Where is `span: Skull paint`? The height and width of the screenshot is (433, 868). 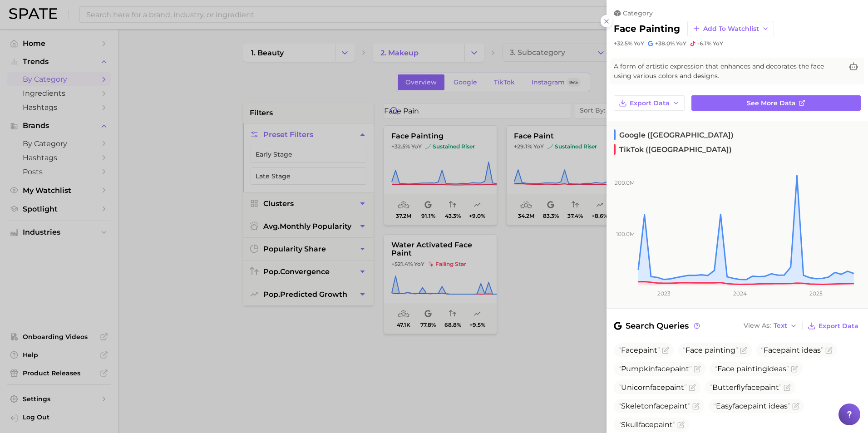
span: Skull paint is located at coordinates (647, 425).